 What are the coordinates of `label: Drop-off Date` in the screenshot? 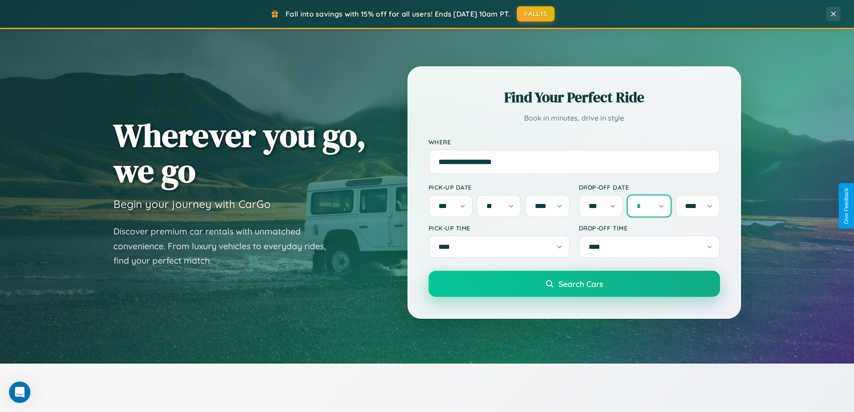 It's located at (649, 187).